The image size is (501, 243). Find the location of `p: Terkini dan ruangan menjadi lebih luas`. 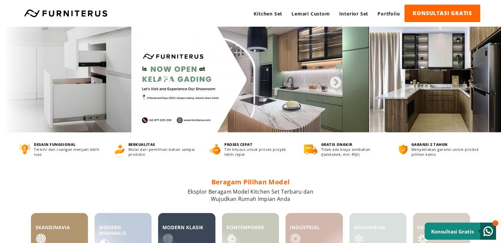

p: Terkini dan ruangan menjadi lebih luas is located at coordinates (68, 152).